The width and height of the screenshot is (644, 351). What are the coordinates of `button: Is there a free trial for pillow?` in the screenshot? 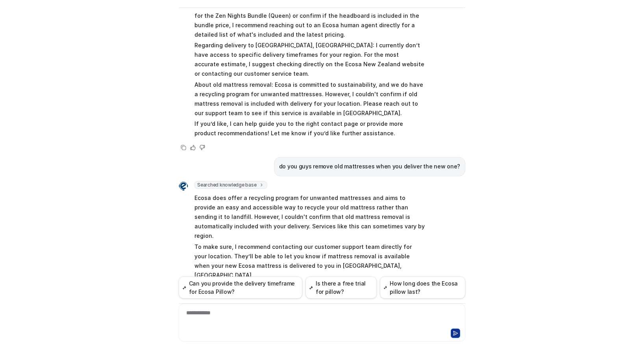 It's located at (341, 288).